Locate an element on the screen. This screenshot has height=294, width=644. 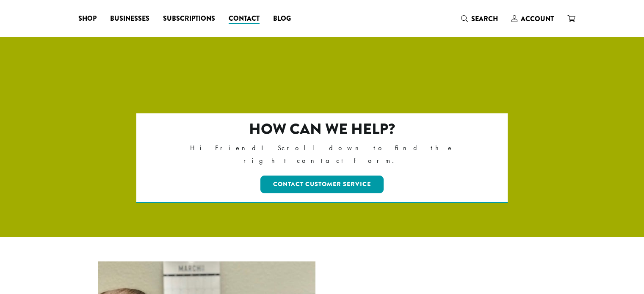
span: Shop is located at coordinates (87, 19).